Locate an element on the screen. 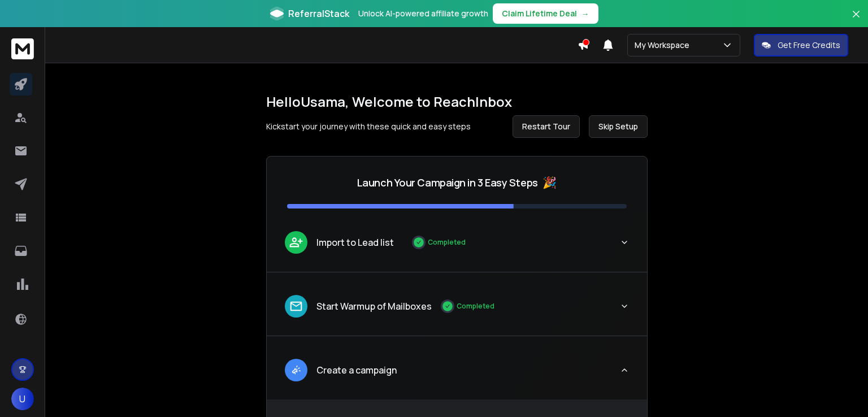  button: Get Free Credits is located at coordinates (801, 45).